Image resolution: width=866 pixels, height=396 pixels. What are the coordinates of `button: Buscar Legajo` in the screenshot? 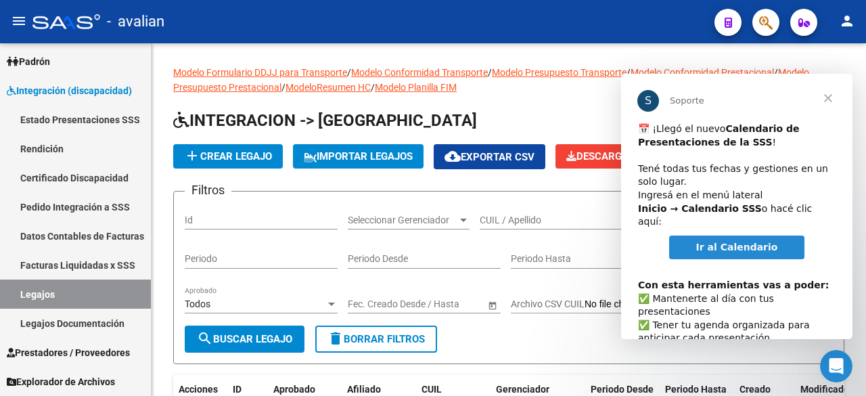 It's located at (244, 339).